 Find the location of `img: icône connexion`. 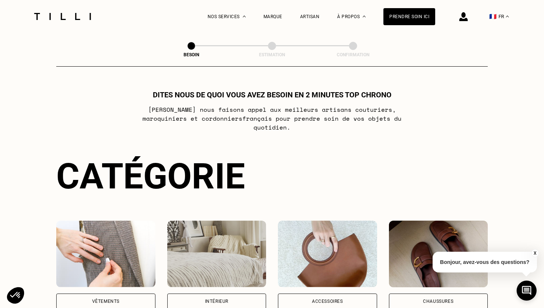

img: icône connexion is located at coordinates (463, 17).